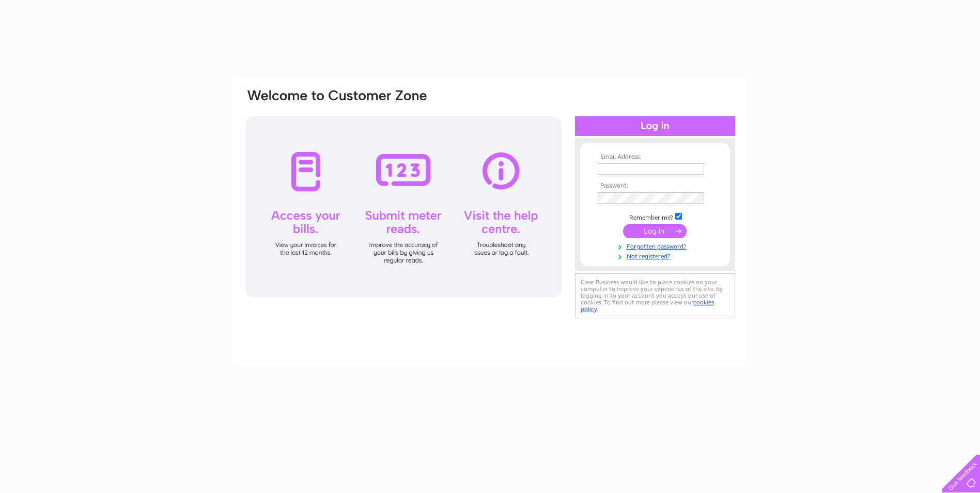 This screenshot has height=493, width=980. What do you see at coordinates (655, 217) in the screenshot?
I see `td: Remember me?` at bounding box center [655, 217].